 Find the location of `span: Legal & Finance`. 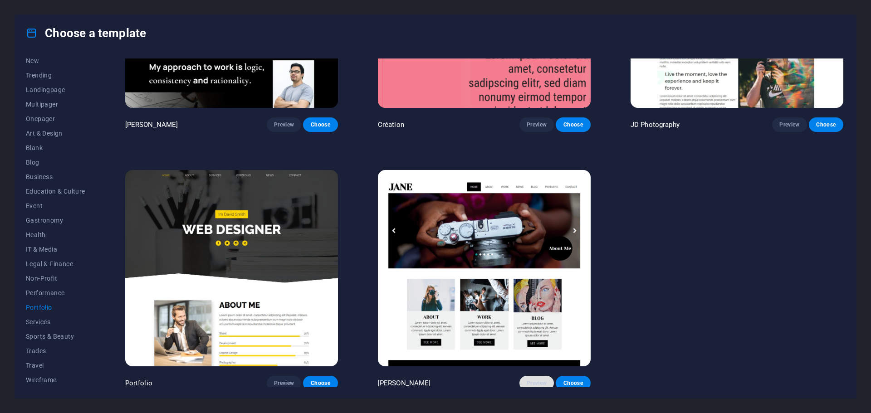

span: Legal & Finance is located at coordinates (55, 264).